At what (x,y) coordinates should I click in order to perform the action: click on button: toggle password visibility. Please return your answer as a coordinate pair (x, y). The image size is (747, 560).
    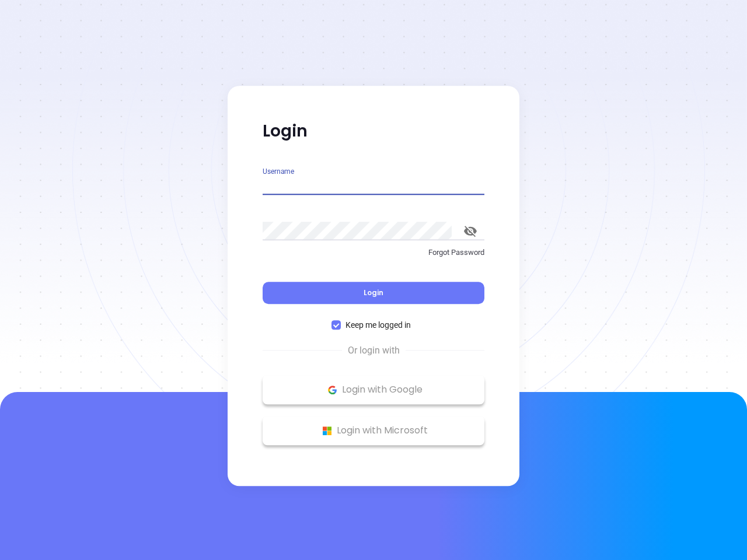
    Looking at the image, I should click on (470, 231).